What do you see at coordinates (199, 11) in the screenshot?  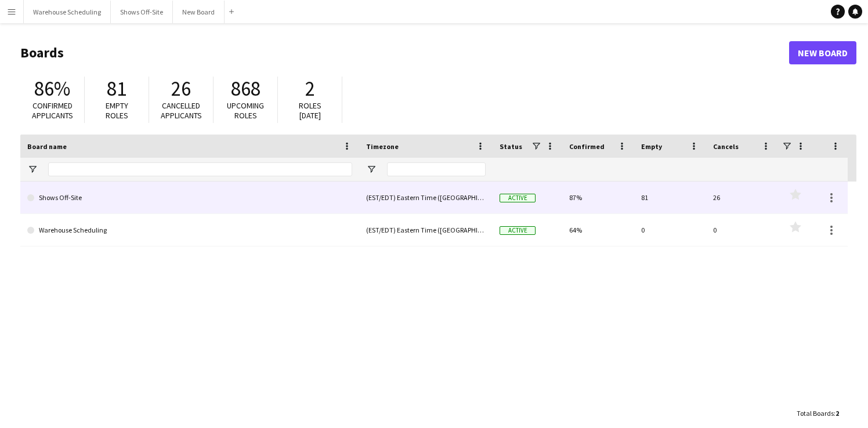 I see `button: New Board` at bounding box center [199, 11].